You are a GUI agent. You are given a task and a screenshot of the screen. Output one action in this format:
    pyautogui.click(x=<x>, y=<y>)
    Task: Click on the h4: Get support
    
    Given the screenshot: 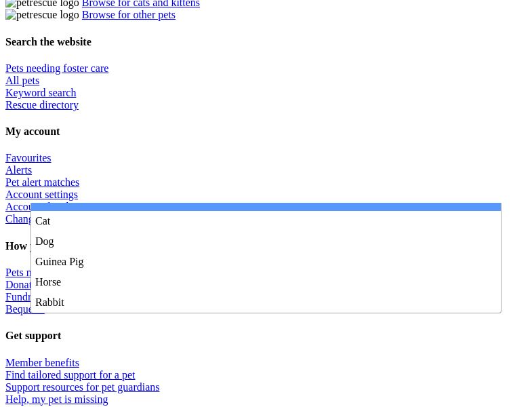 What is the action you would take?
    pyautogui.click(x=266, y=336)
    